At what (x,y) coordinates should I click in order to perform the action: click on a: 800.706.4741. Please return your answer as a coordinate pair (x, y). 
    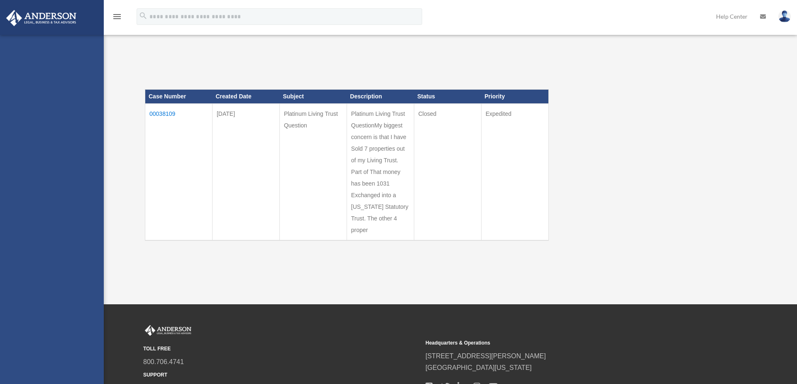
    Looking at the image, I should click on (163, 361).